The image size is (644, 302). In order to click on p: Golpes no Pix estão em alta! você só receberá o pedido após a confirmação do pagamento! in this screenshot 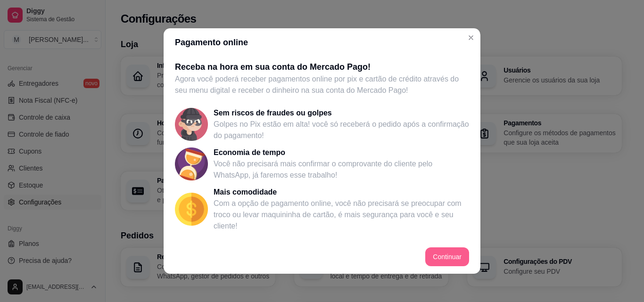, I will do `click(342, 130)`.